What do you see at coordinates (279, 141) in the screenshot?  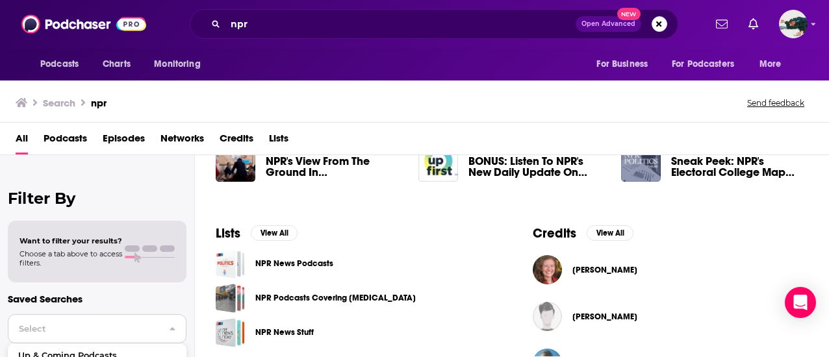 I see `a: Lists` at bounding box center [279, 141].